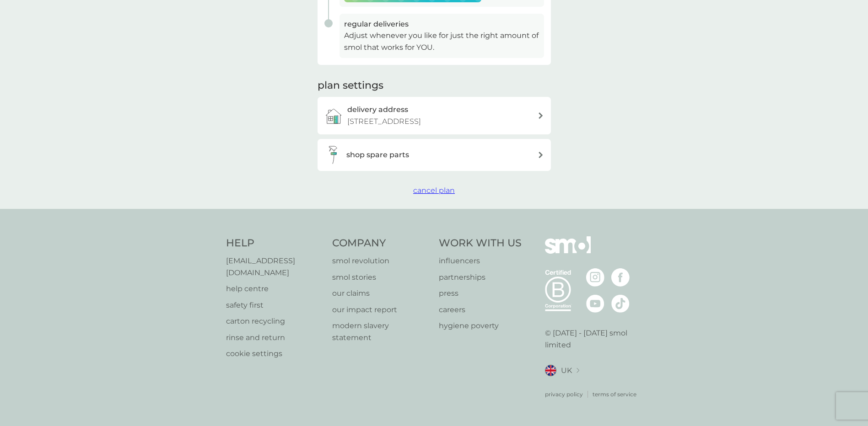 This screenshot has height=426, width=868. Describe the element at coordinates (442, 41) in the screenshot. I see `p: Adjust whenever you like for just the right amount of smol that works for YOU.` at that location.